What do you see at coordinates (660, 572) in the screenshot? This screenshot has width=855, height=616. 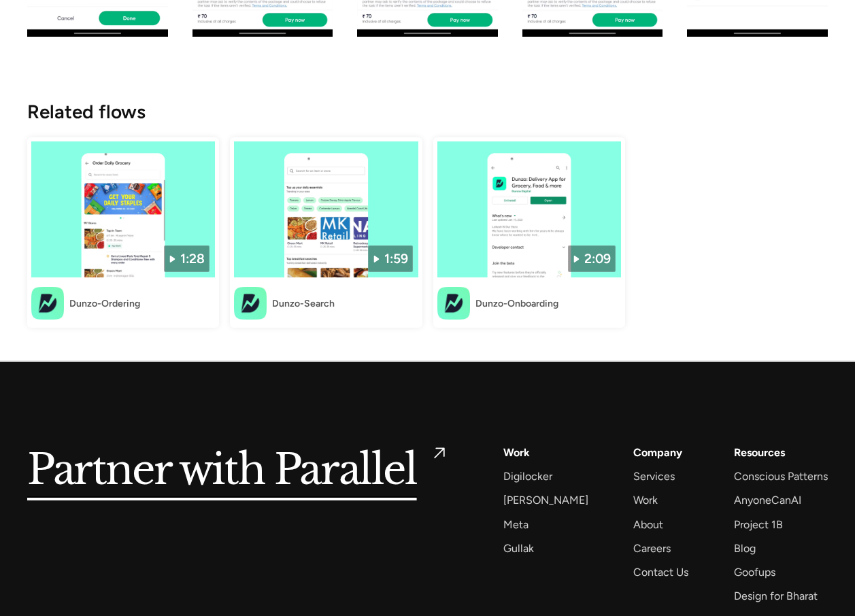 I see `a: Contact Us` at bounding box center [660, 572].